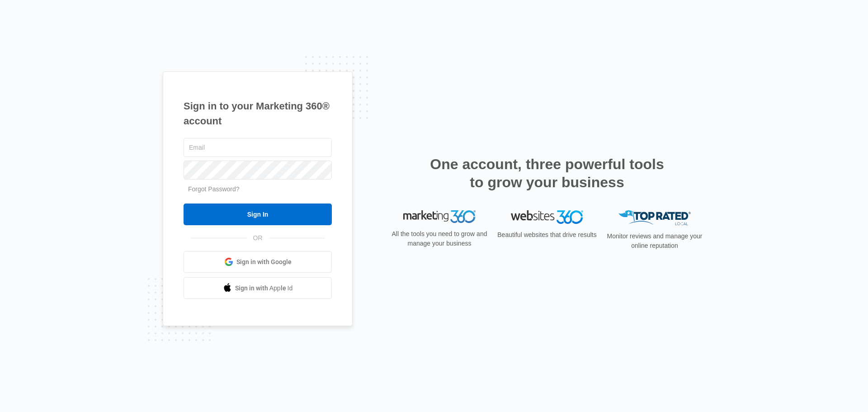 The height and width of the screenshot is (412, 868). What do you see at coordinates (547, 217) in the screenshot?
I see `img: Websites 360` at bounding box center [547, 217].